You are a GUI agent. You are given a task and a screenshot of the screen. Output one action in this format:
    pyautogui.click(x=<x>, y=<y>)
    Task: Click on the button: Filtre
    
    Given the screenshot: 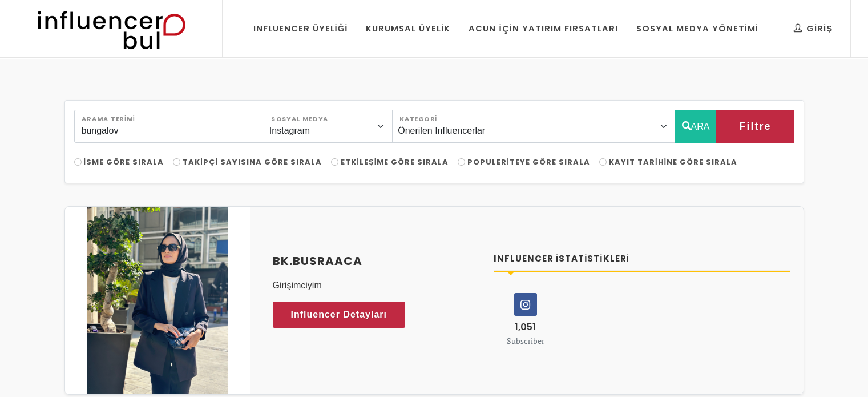 What is the action you would take?
    pyautogui.click(x=755, y=126)
    